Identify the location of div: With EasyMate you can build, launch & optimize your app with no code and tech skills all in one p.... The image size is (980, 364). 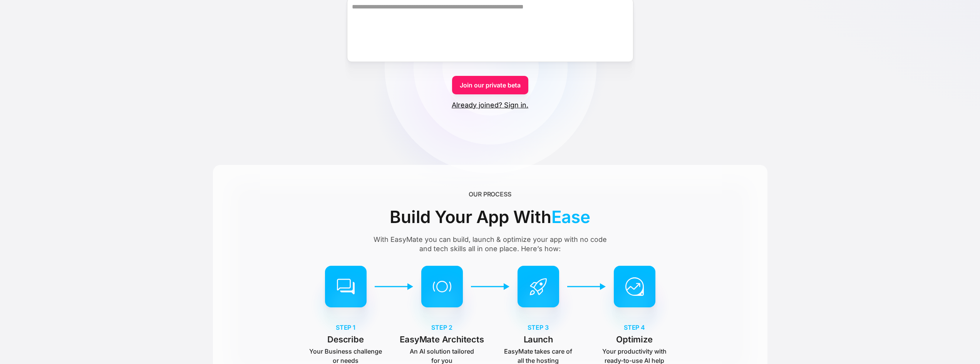
(490, 244).